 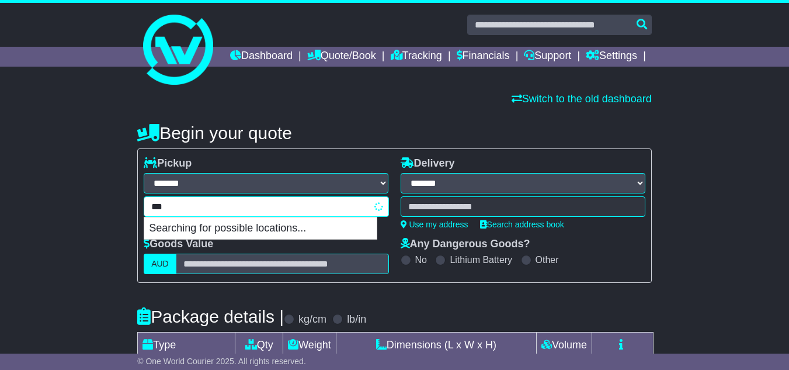 What do you see at coordinates (421, 259) in the screenshot?
I see `label: No` at bounding box center [421, 259].